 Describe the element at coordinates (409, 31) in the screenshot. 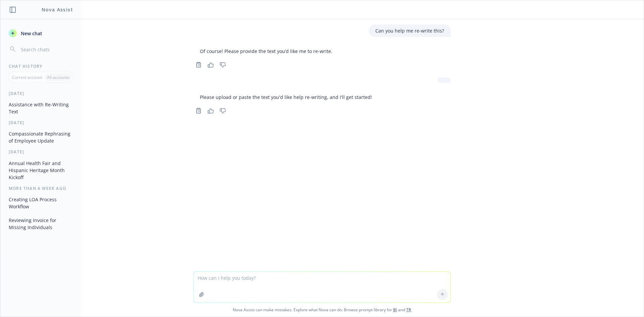

I see `p: Can you help me re-write this?` at that location.